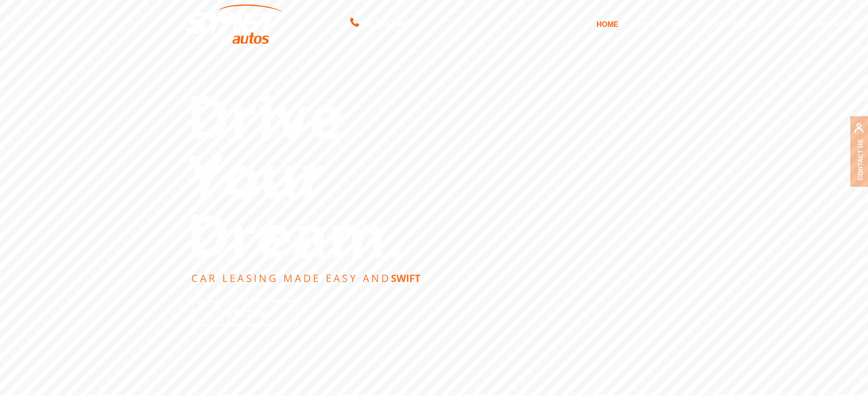 This screenshot has height=415, width=868. What do you see at coordinates (794, 24) in the screenshot?
I see `a: FAQ` at bounding box center [794, 24].